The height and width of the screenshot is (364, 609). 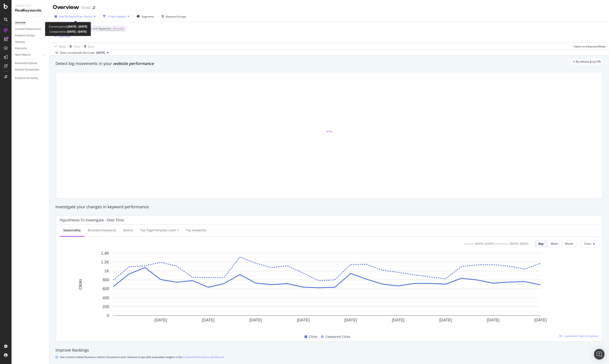 What do you see at coordinates (148, 16) in the screenshot?
I see `span: Segments` at bounding box center [148, 16].